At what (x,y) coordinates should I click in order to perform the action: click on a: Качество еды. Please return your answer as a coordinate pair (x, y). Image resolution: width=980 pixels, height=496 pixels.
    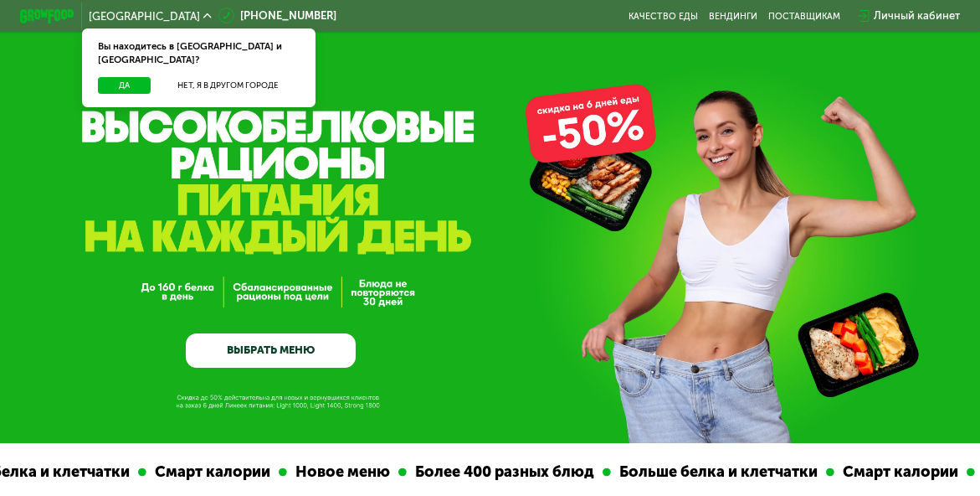
    Looking at the image, I should click on (663, 16).